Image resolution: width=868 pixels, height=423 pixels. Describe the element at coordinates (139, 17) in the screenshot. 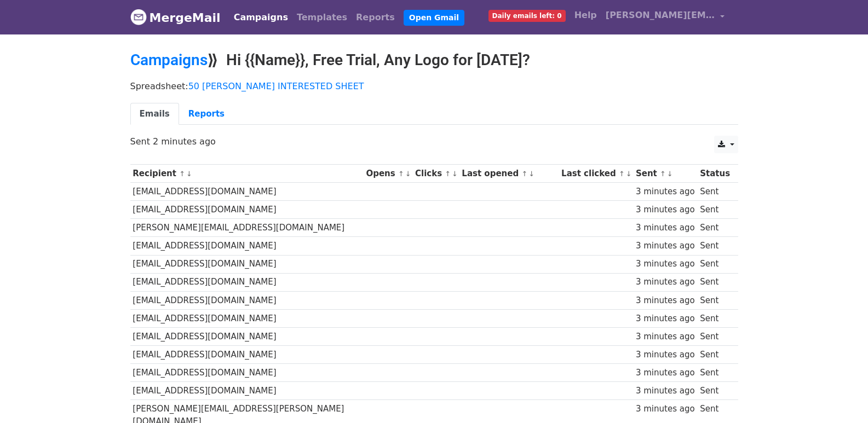

I see `img: MergeMail logo` at that location.